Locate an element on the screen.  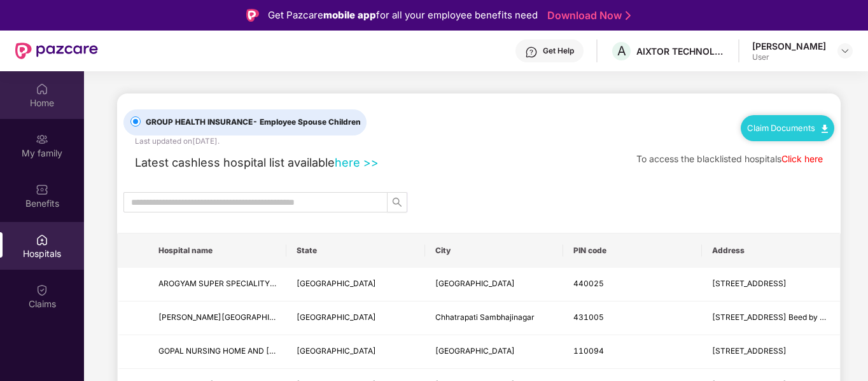
td: Chhatrapati Sambhajinagar is located at coordinates (494, 318).